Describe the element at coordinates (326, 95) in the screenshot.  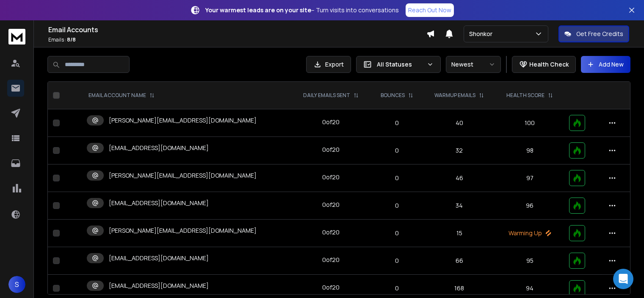
I see `p: DAILY EMAILS SENT` at that location.